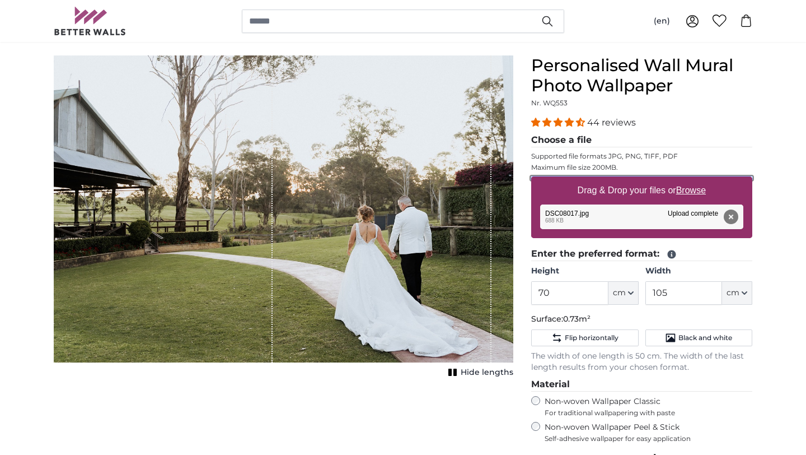  I want to click on label: Height, so click(585, 271).